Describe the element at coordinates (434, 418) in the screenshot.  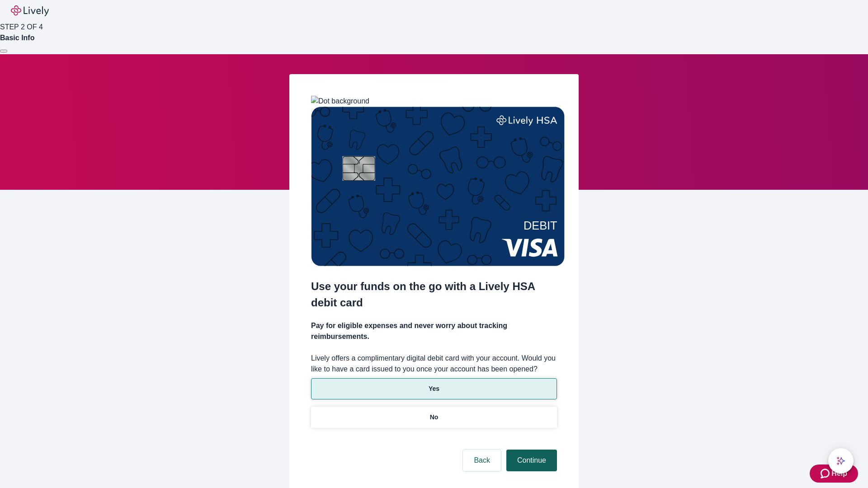
I see `p: No` at that location.